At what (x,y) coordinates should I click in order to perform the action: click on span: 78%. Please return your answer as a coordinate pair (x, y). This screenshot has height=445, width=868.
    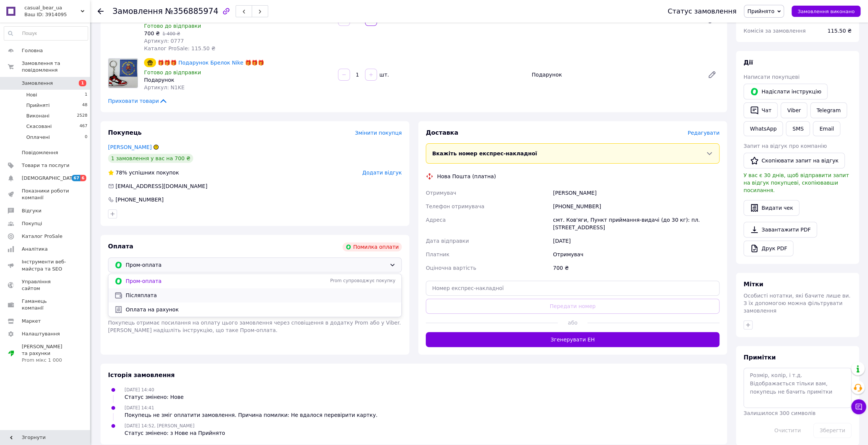
    Looking at the image, I should click on (121, 173).